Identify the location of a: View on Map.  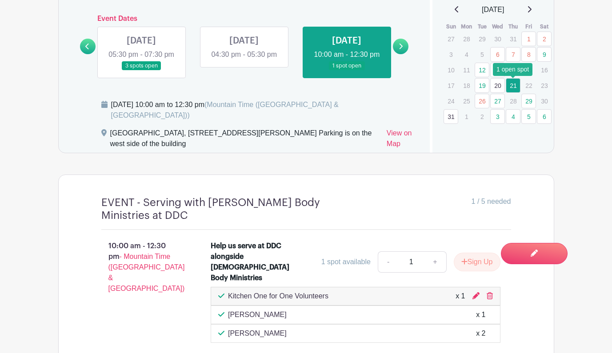
(403, 140).